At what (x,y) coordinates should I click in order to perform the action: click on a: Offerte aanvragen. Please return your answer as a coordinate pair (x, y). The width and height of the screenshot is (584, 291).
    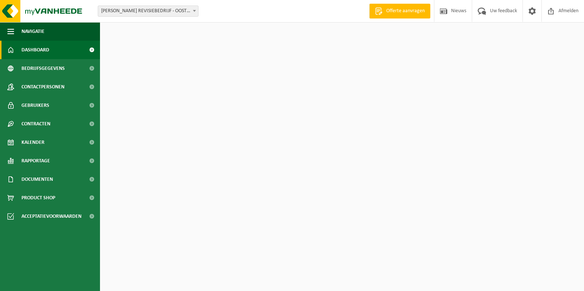
    Looking at the image, I should click on (399, 11).